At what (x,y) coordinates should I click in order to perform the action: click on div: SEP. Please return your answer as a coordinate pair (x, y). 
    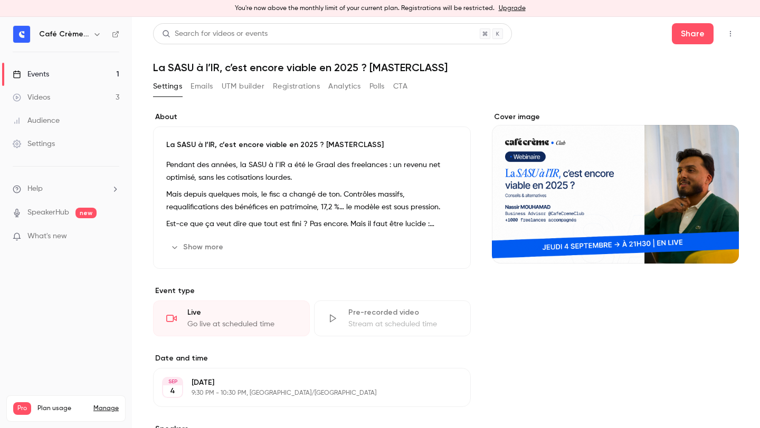
    Looking at the image, I should click on (173, 382).